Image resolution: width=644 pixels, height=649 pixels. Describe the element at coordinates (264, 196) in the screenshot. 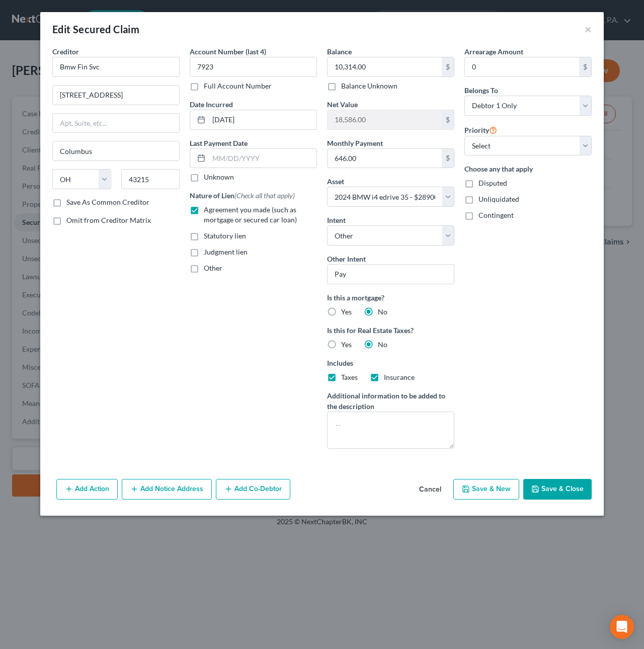

I see `span: (Check all that apply)` at that location.